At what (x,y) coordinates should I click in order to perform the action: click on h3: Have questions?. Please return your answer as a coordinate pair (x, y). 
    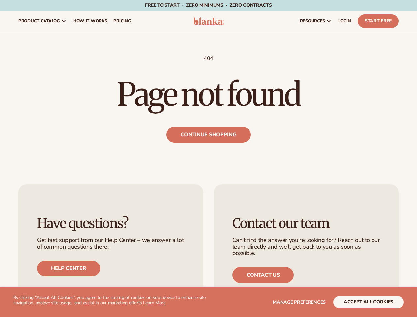
    Looking at the image, I should click on (111, 223).